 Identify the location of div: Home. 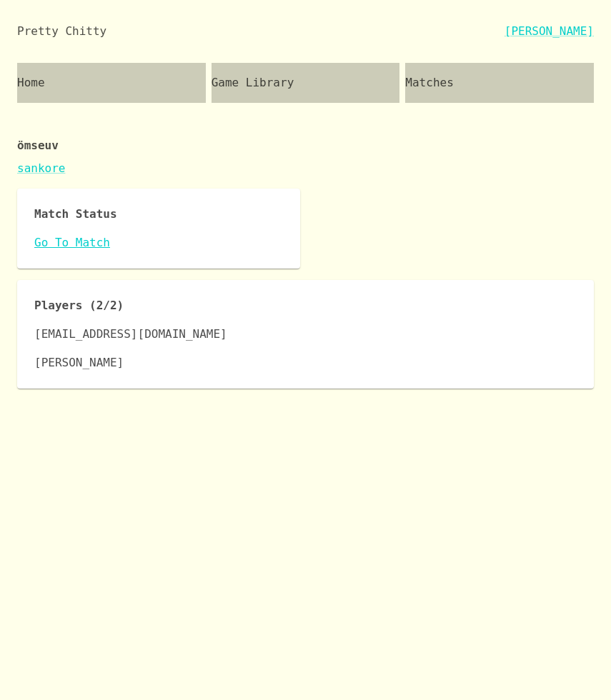
(112, 83).